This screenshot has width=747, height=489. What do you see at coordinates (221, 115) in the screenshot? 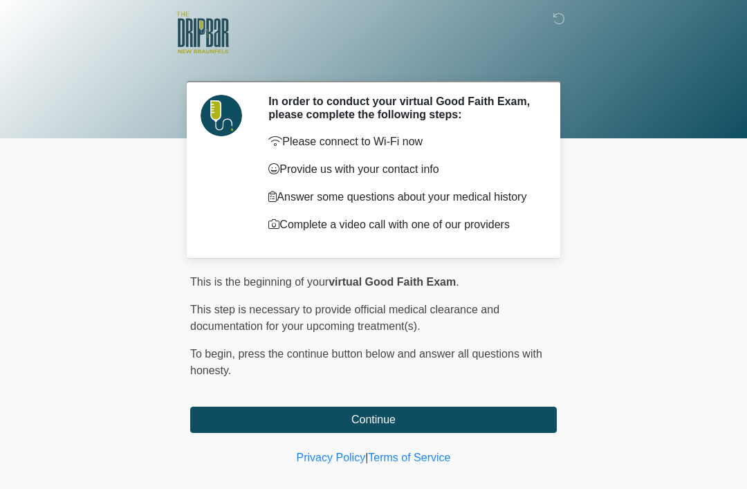
I see `img: Agent Avatar` at bounding box center [221, 115].